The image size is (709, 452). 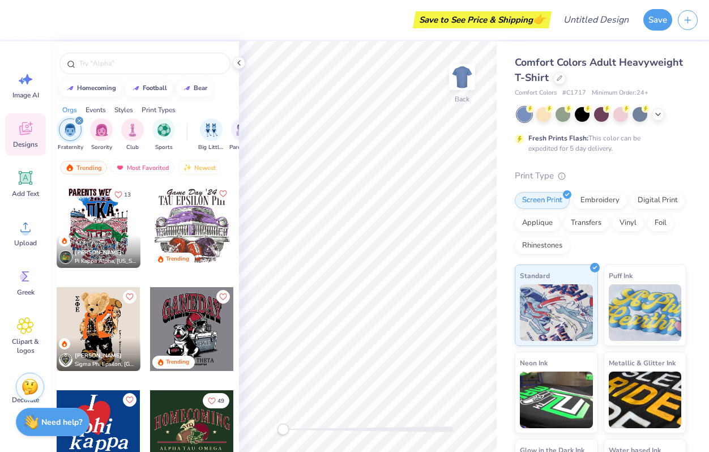 What do you see at coordinates (120, 168) in the screenshot?
I see `img: most_fav.gif` at bounding box center [120, 168].